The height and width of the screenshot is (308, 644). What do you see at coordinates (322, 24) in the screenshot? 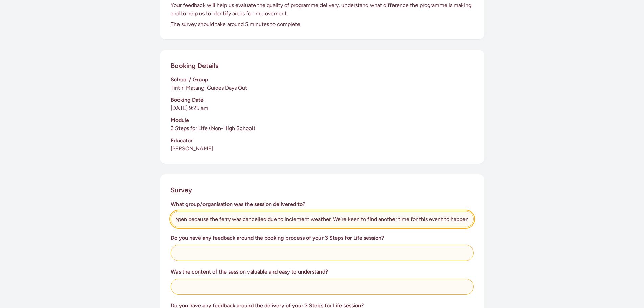
I see `p: The survey should take around 5 minutes to complete.` at bounding box center [322, 24].